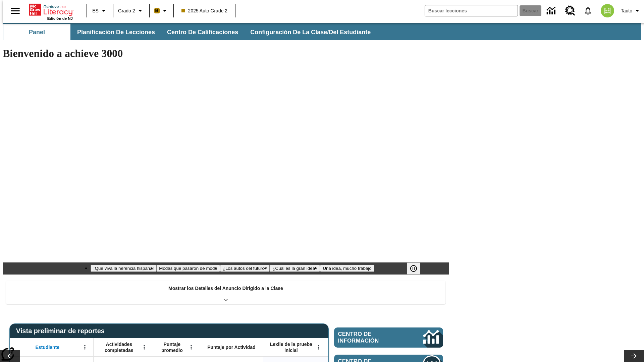 The width and height of the screenshot is (644, 362). What do you see at coordinates (245, 268) in the screenshot?
I see `button: Diapositiva 3 ¿Los autos del futuro?` at bounding box center [245, 268].